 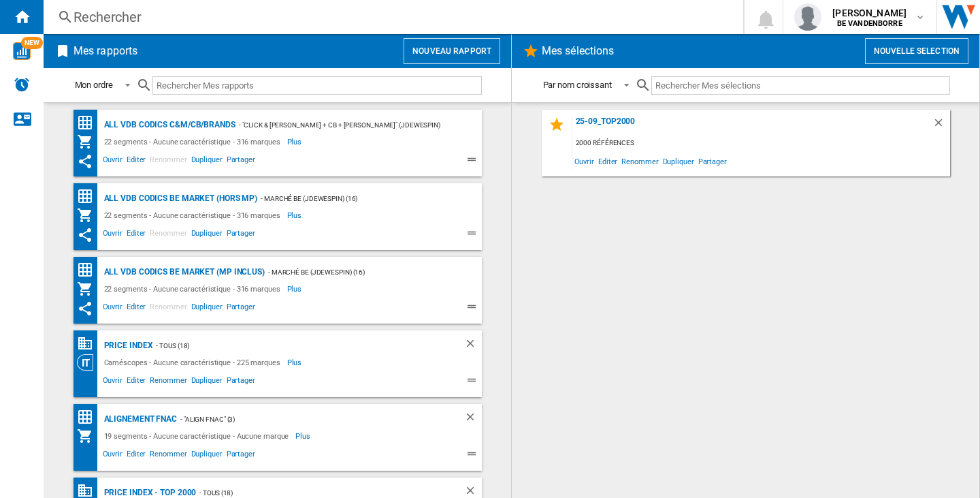 I want to click on div: Caméscopes - Aucune caractéristique - 225 marques, so click(x=194, y=363).